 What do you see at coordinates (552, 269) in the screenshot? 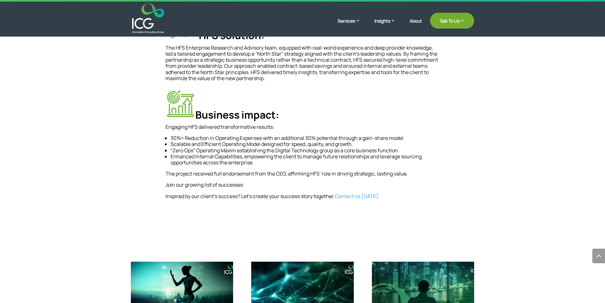
I see `div: Chat Widget` at bounding box center [552, 269].